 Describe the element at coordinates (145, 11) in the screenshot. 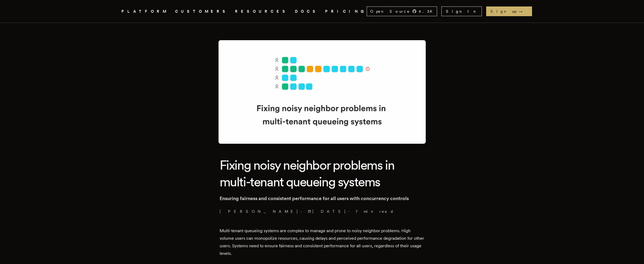

I see `button: PLATFORM` at that location.